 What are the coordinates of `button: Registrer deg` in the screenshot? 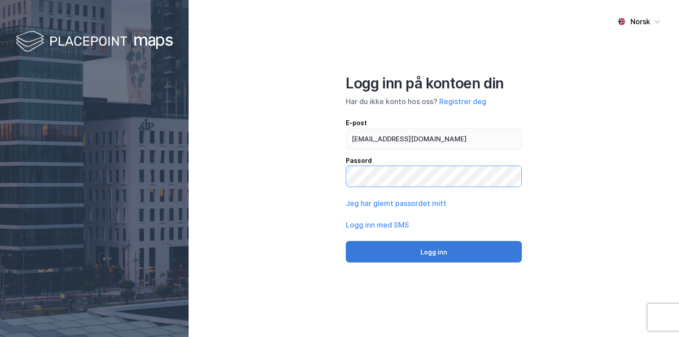 It's located at (463, 101).